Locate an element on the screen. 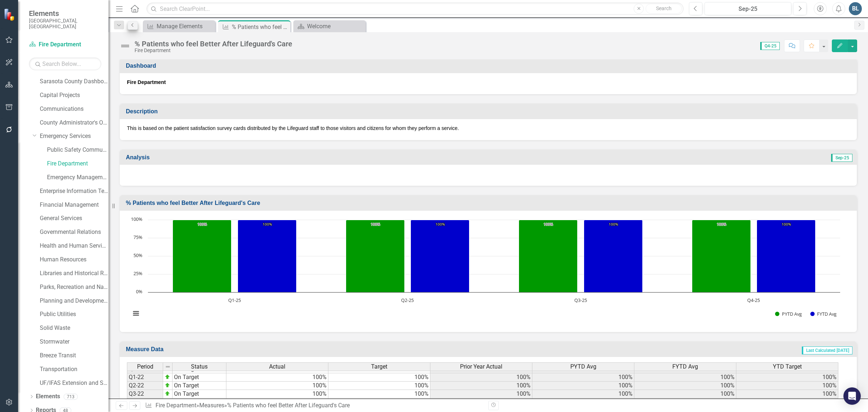  input: Search Below... is located at coordinates (65, 64).